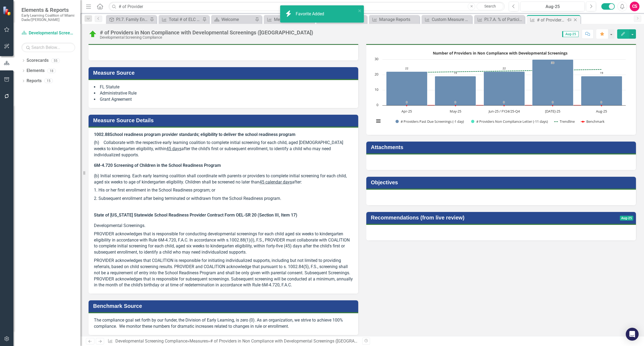 The width and height of the screenshot is (644, 346). What do you see at coordinates (502, 147) in the screenshot?
I see `h3: Attachments` at bounding box center [502, 147].